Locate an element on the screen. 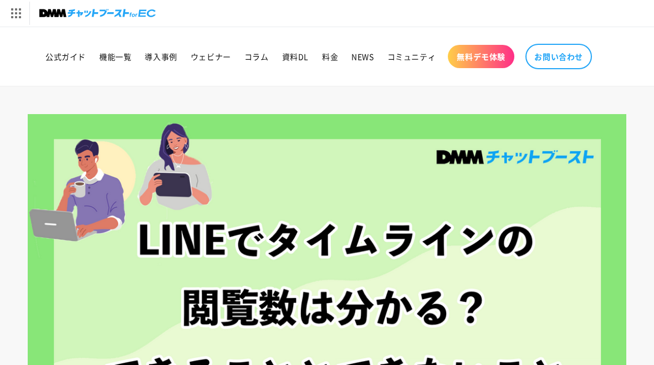 The height and width of the screenshot is (365, 654). span: コラム is located at coordinates (257, 57).